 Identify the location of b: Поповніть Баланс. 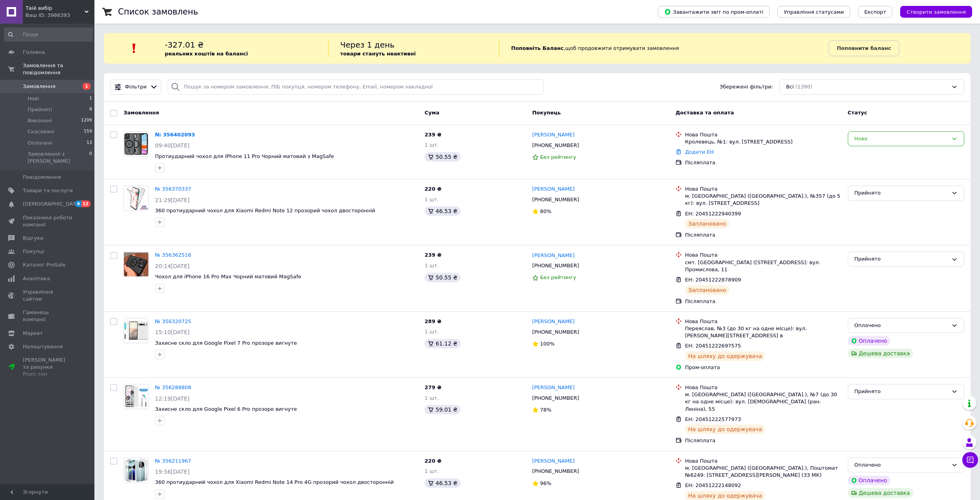
(537, 48).